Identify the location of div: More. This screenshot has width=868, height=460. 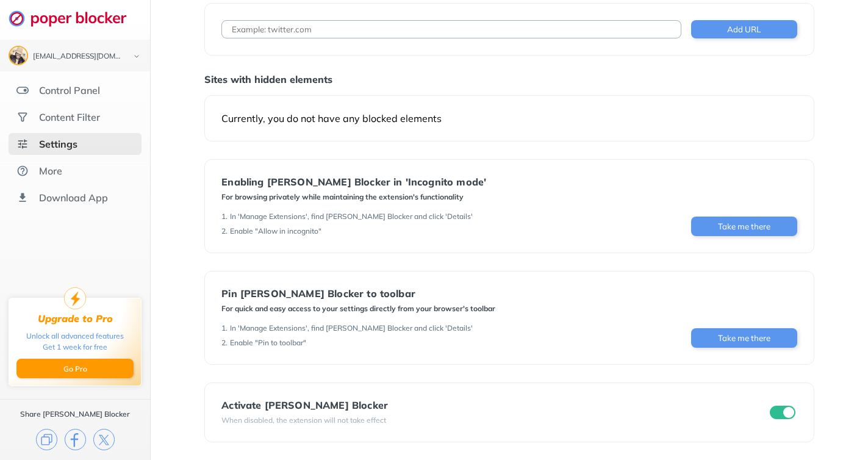
(50, 171).